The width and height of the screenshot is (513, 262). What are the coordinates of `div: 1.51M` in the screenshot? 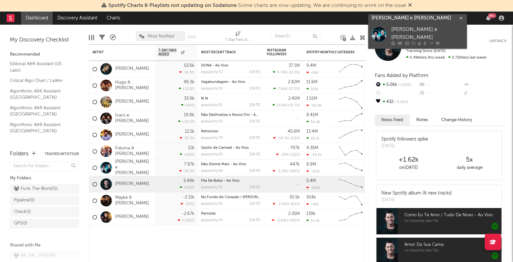 It's located at (312, 98).